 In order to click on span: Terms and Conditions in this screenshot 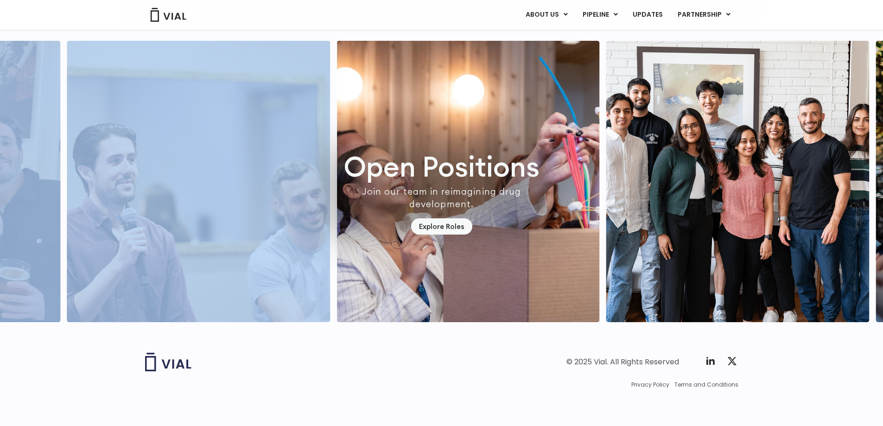, I will do `click(706, 385)`.